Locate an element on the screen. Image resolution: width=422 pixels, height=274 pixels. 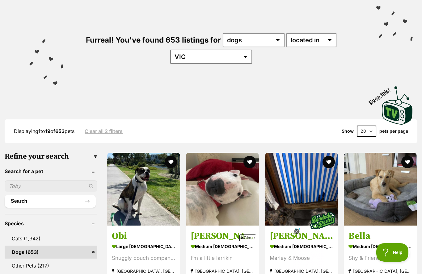
h3: Bella is located at coordinates (380, 236).